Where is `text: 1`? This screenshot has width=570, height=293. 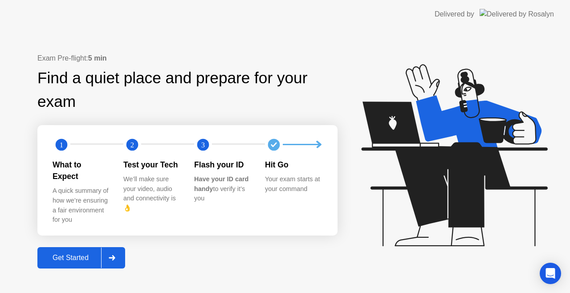
text: 1 is located at coordinates (61, 144).